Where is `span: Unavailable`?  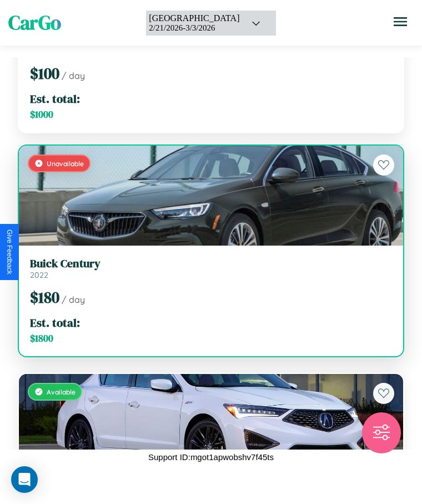 span: Unavailable is located at coordinates (65, 163).